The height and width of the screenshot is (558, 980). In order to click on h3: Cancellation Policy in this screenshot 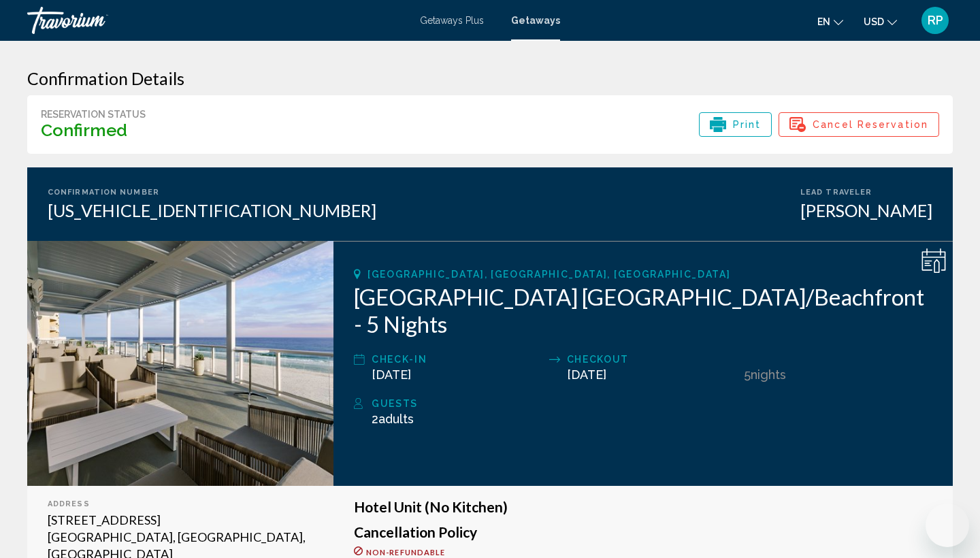, I will do `click(643, 532)`.